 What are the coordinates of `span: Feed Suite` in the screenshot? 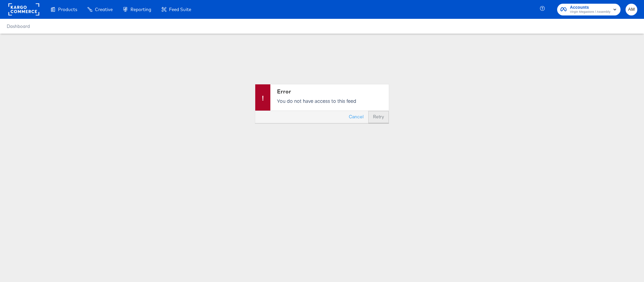 It's located at (180, 9).